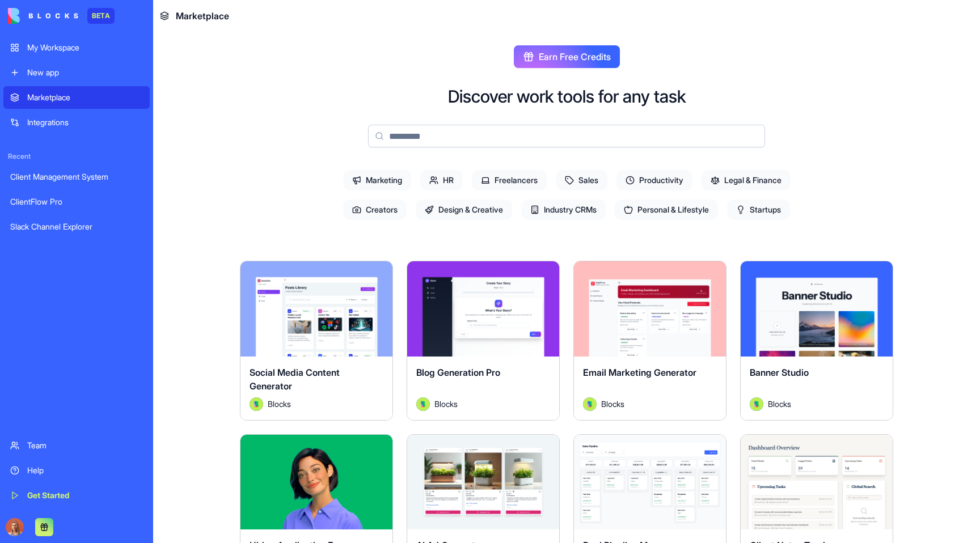 This screenshot has width=980, height=543. What do you see at coordinates (76, 98) in the screenshot?
I see `a: Marketplace` at bounding box center [76, 98].